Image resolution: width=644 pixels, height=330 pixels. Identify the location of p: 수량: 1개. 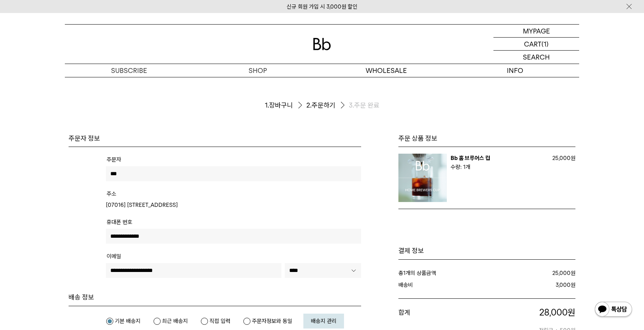
(498, 167).